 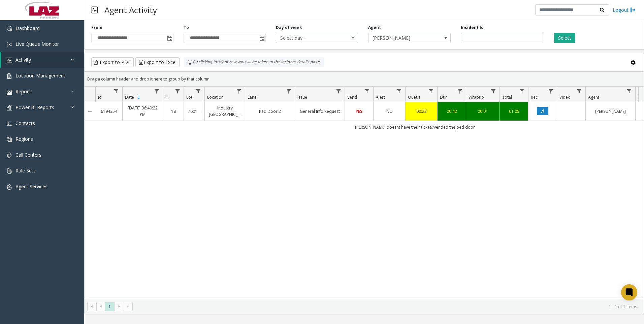 I want to click on span: Dur, so click(x=443, y=97).